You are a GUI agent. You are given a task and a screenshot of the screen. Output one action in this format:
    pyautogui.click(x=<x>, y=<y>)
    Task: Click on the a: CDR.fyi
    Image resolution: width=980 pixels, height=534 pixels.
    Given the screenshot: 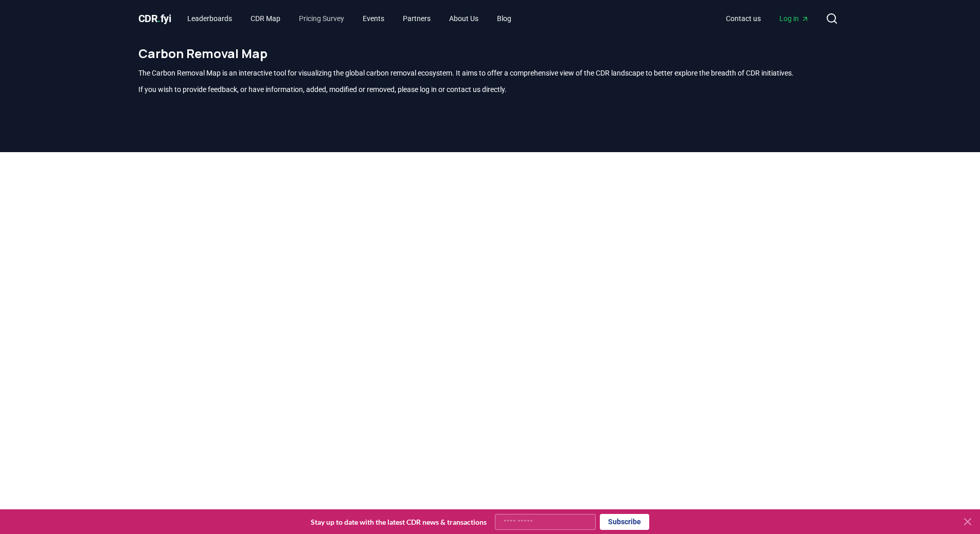 What is the action you would take?
    pyautogui.click(x=155, y=18)
    